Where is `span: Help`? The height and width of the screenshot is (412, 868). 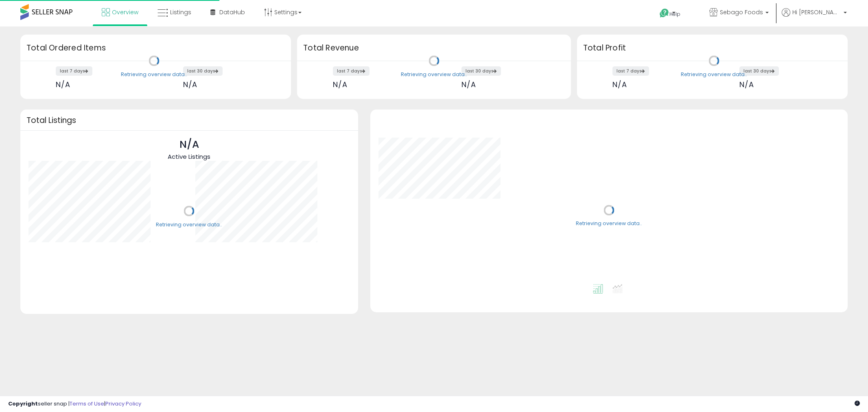
span: Help is located at coordinates (674, 14).